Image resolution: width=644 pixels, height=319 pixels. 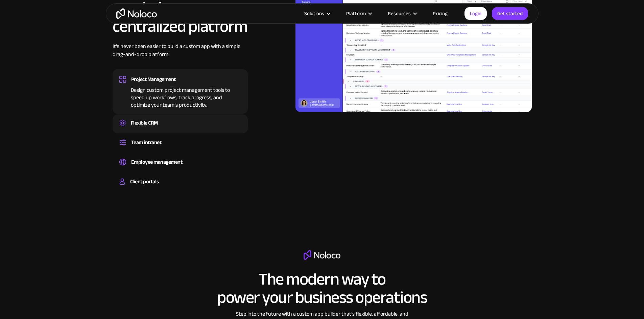 I want to click on h2: The modern way to power your business operations, so click(x=322, y=288).